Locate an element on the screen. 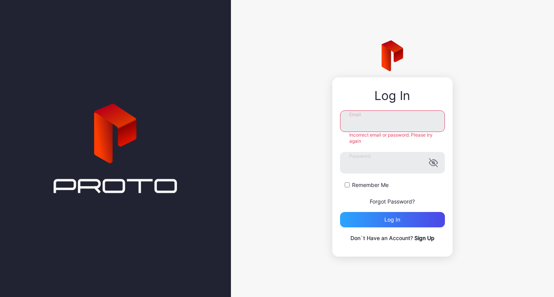 This screenshot has width=554, height=297. div: Log In is located at coordinates (392, 96).